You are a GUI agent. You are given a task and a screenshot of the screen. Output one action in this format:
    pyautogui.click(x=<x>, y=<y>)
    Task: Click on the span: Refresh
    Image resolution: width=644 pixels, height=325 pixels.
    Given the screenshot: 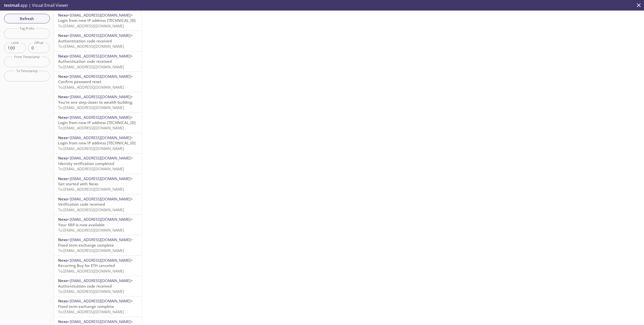 What is the action you would take?
    pyautogui.click(x=27, y=19)
    